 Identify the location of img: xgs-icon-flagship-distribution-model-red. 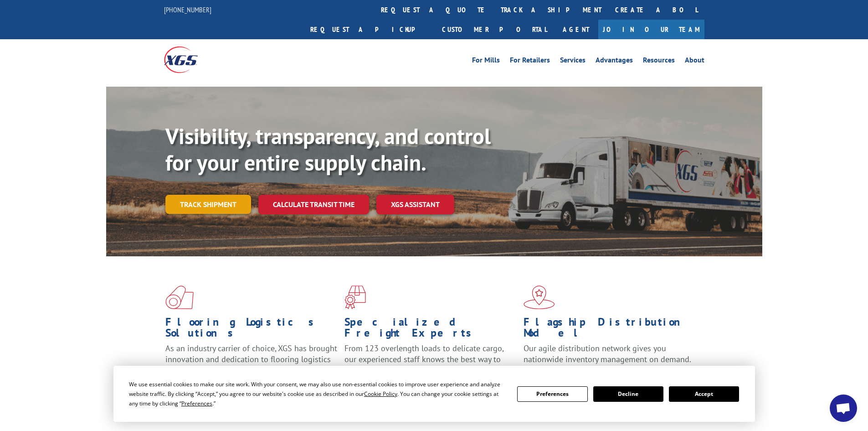
(539, 297).